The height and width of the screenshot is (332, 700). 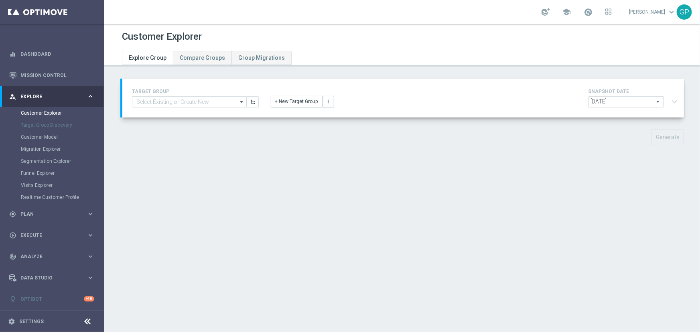 What do you see at coordinates (52, 54) in the screenshot?
I see `button: equalizer Dashboard` at bounding box center [52, 54].